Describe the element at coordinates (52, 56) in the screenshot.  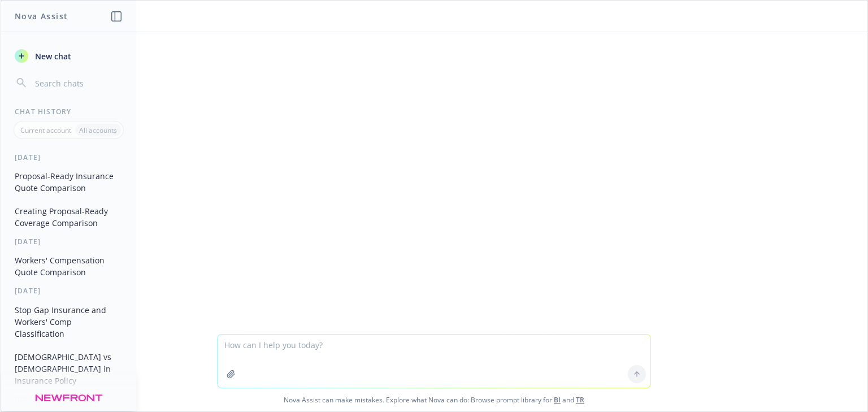
I see `span: New chat` at that location.